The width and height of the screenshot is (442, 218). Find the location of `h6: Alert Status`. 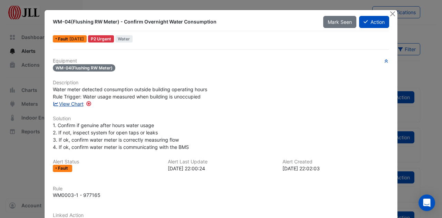

h6: Alert Status is located at coordinates (106, 162).